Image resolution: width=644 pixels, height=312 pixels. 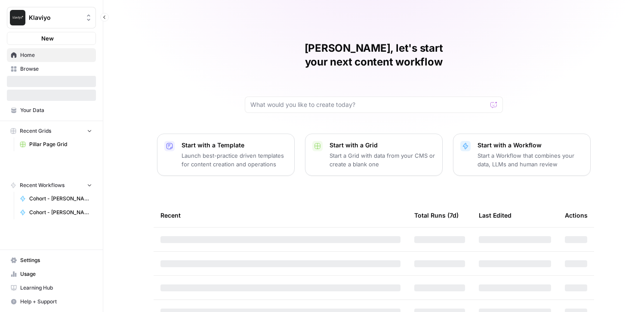 What do you see at coordinates (51, 274) in the screenshot?
I see `a: Usage` at bounding box center [51, 274].